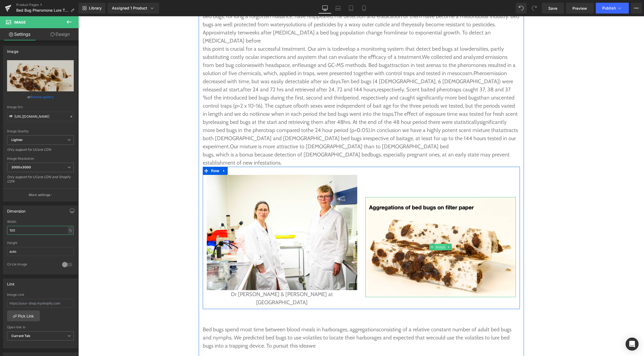  What do you see at coordinates (40, 159) in the screenshot?
I see `div: Image Resolution` at bounding box center [40, 159].